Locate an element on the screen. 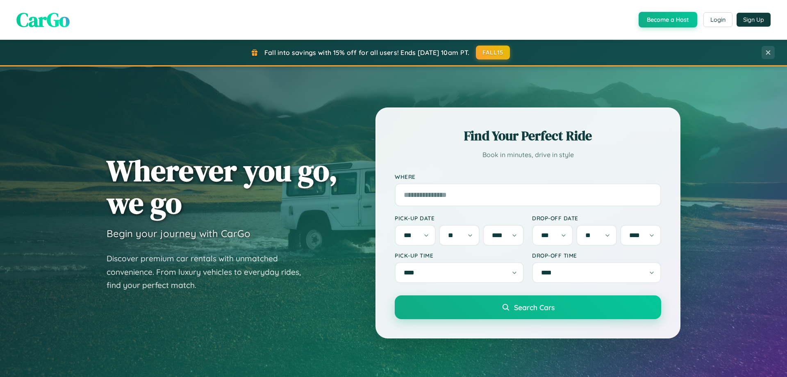 The width and height of the screenshot is (787, 377). button: Search Cars is located at coordinates (528, 307).